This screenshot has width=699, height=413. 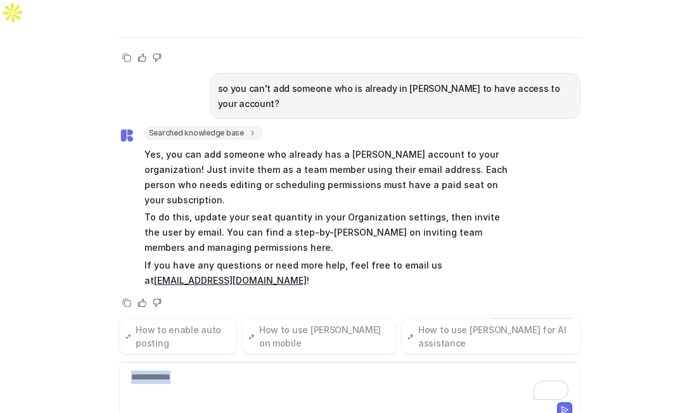 What do you see at coordinates (350, 385) in the screenshot?
I see `div: To enrich screen reader interactions, please activate Accessibility in Grammarly extension settings` at bounding box center [350, 385].